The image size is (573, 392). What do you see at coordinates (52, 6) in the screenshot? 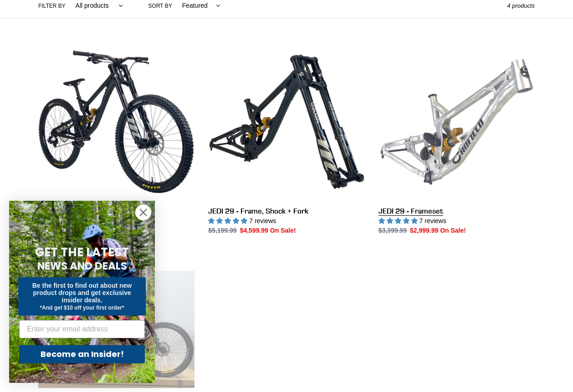
I see `label: Filter by` at bounding box center [52, 6].